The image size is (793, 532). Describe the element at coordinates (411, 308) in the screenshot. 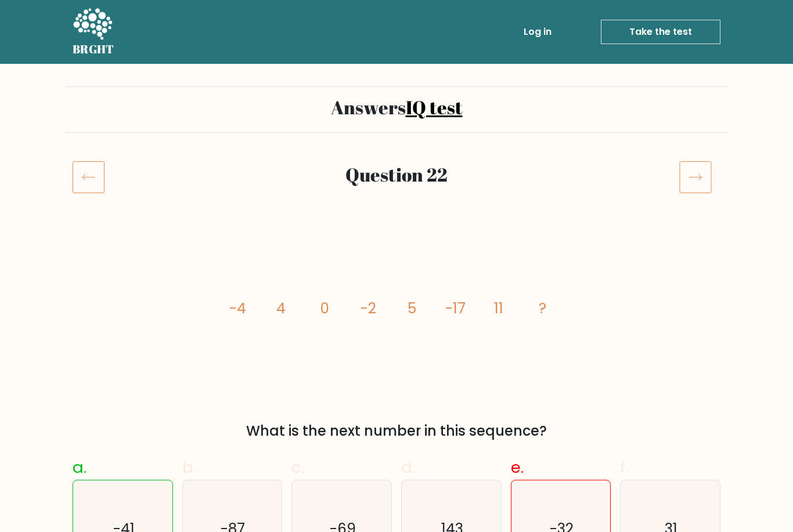

I see `tspan: 5` at that location.